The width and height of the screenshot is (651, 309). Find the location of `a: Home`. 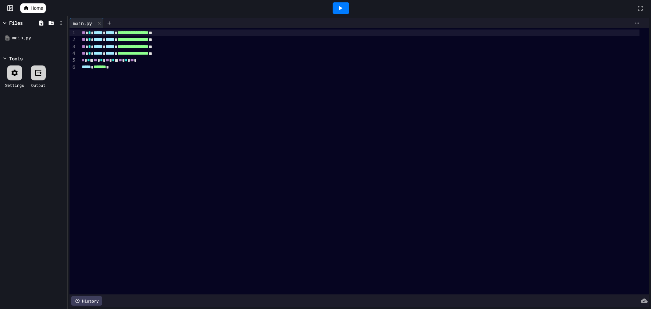

a: Home is located at coordinates (33, 8).